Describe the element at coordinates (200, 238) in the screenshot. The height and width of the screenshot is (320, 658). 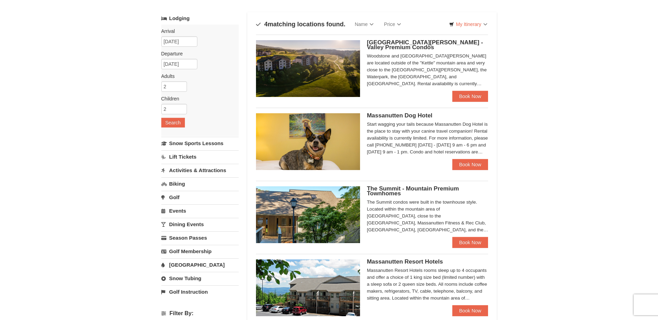
I see `a: Season Passes` at that location.